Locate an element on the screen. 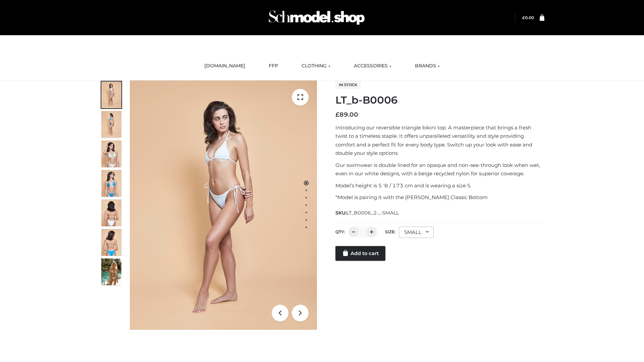 The image size is (644, 362). img: ArielClassicBikiniTop_CloudNine_AzureSky_OW114ECO_8-scaled.jpg is located at coordinates (111, 242).